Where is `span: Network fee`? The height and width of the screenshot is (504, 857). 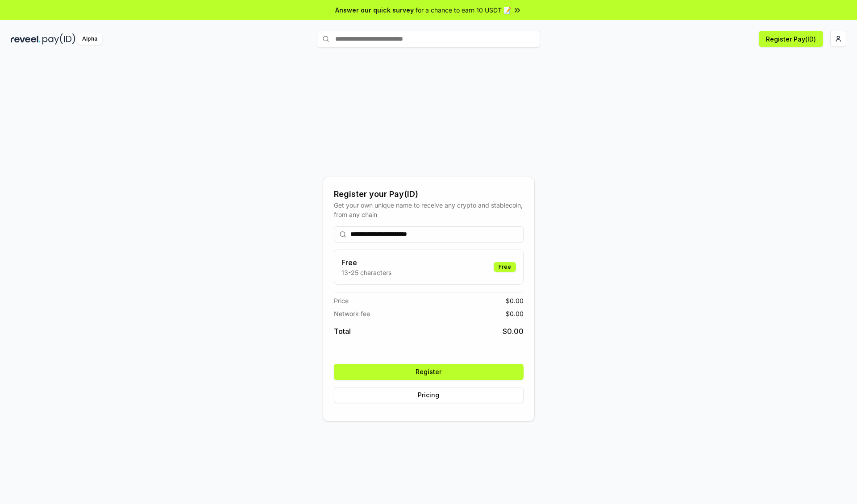 span: Network fee is located at coordinates (352, 313).